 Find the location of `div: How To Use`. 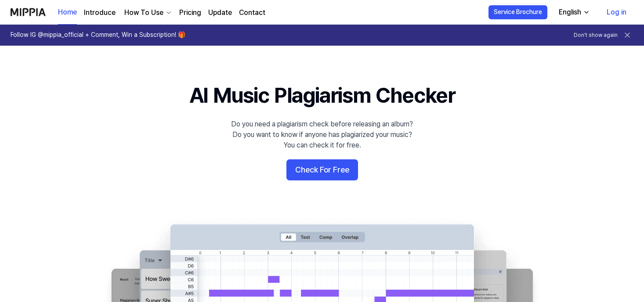

div: How To Use is located at coordinates (144, 13).